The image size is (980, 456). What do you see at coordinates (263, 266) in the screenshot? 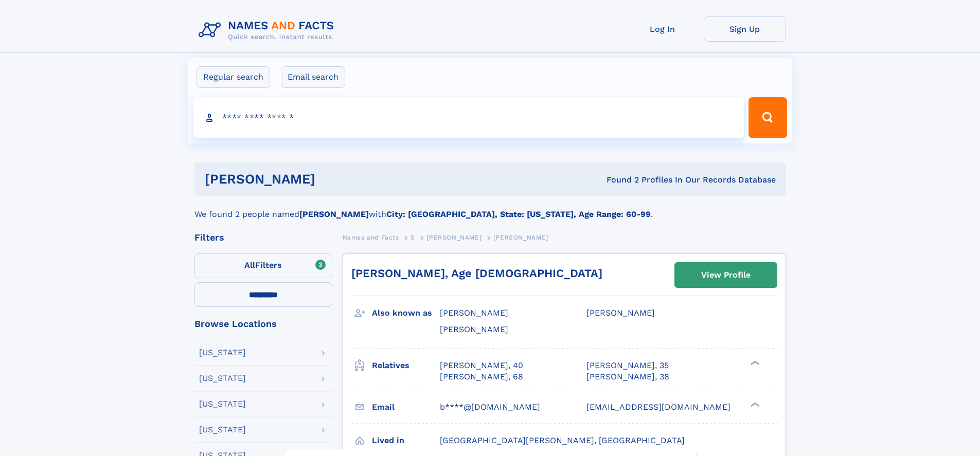
I see `label: Filters` at bounding box center [263, 266].